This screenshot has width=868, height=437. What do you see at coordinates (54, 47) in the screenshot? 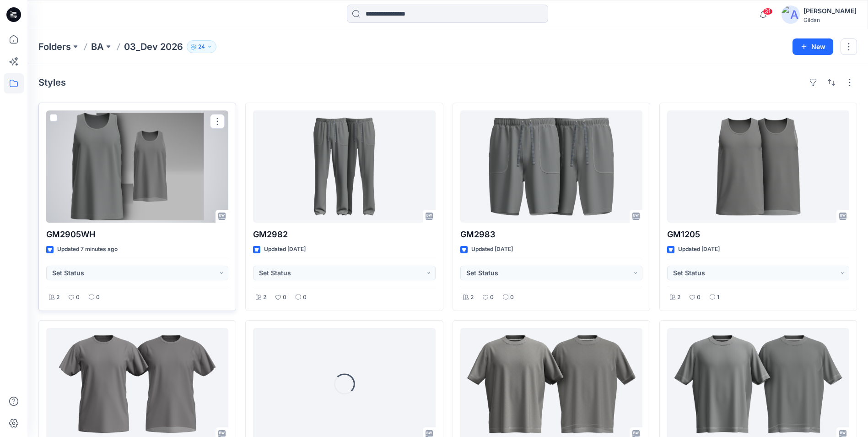
I see `p: Folders` at bounding box center [54, 47].